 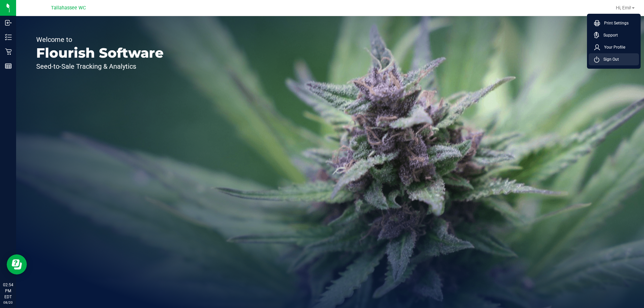 What do you see at coordinates (9, 66) in the screenshot?
I see `inline-svg: Reports` at bounding box center [9, 66].